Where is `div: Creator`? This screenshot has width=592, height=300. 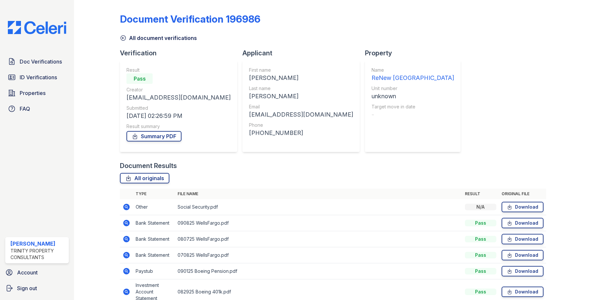
div: Creator is located at coordinates (179, 90).